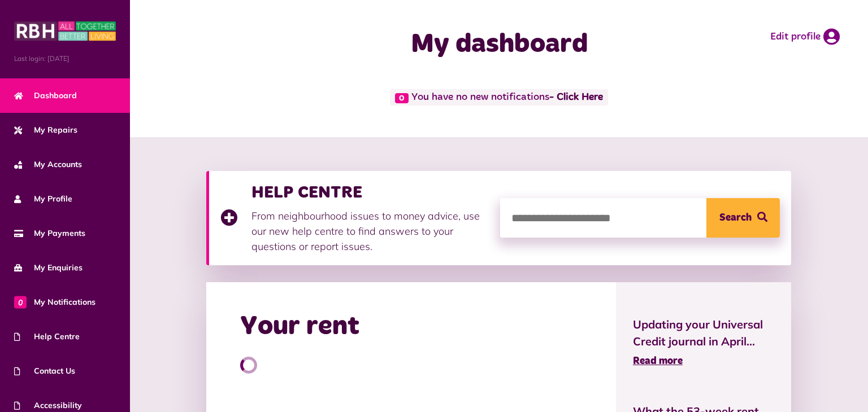 This screenshot has height=412, width=868. I want to click on span: My Payments, so click(49, 234).